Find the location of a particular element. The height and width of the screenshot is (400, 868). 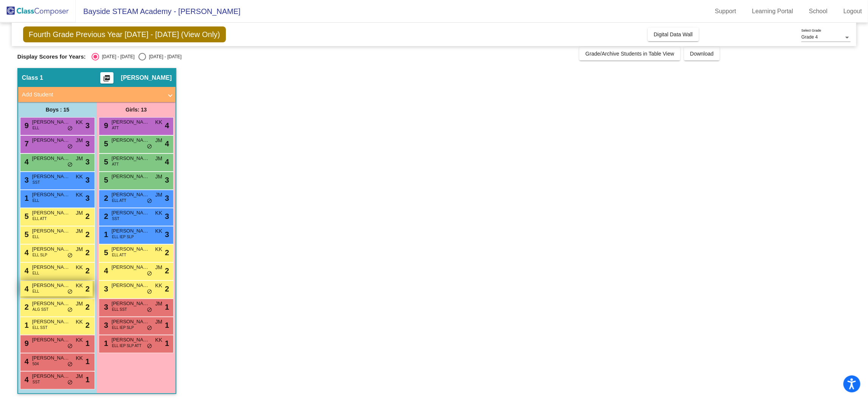

button: Download is located at coordinates (702, 54).